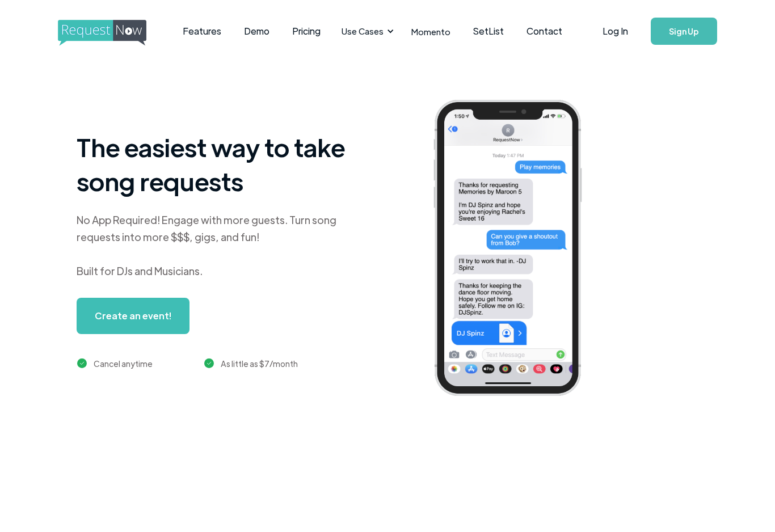  Describe the element at coordinates (615, 32) in the screenshot. I see `a: Log In` at that location.